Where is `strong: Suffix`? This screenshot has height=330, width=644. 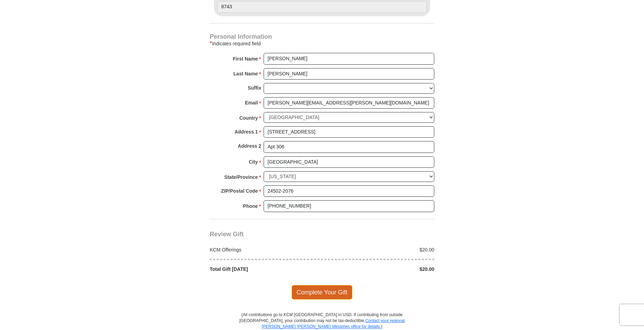
strong: Suffix is located at coordinates (254, 88).